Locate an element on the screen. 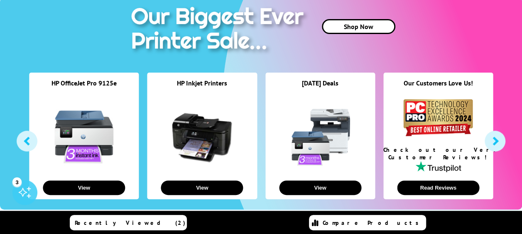 The image size is (522, 234). a: Compare Products is located at coordinates (367, 222).